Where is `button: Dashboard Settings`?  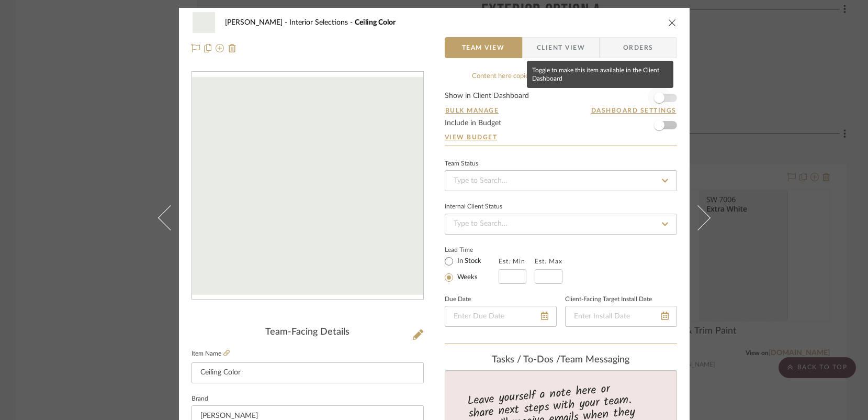 button: Dashboard Settings is located at coordinates (634, 110).